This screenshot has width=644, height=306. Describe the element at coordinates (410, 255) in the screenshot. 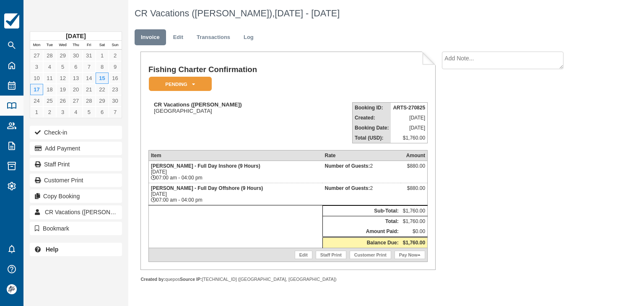

I see `a: Pay Now` at that location.